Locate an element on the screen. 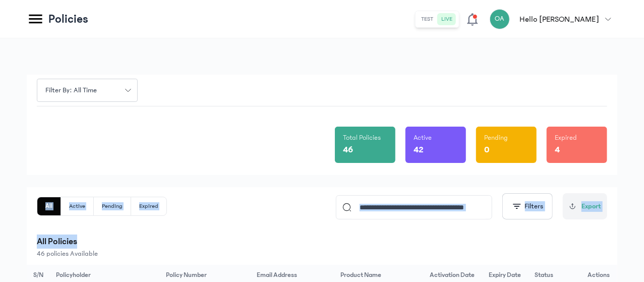  button: Filters is located at coordinates (527, 206).